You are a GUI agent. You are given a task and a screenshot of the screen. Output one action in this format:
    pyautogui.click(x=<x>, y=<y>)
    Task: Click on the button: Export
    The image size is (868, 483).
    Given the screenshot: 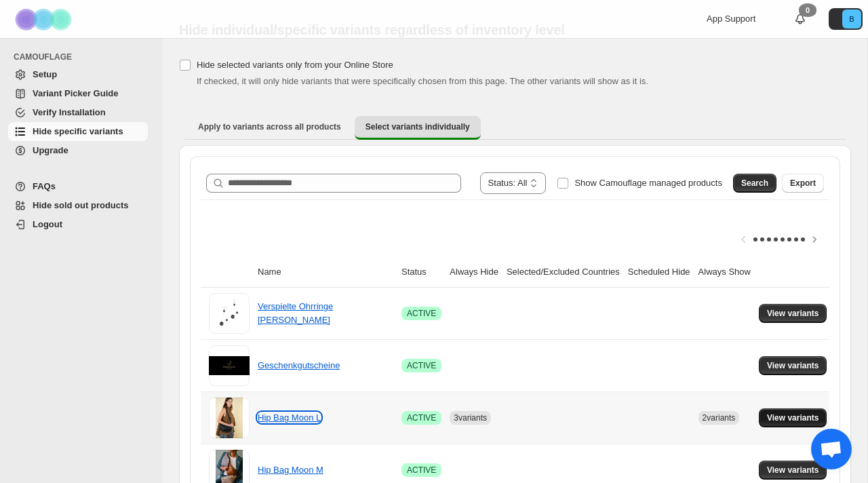 What is the action you would take?
    pyautogui.click(x=803, y=184)
    